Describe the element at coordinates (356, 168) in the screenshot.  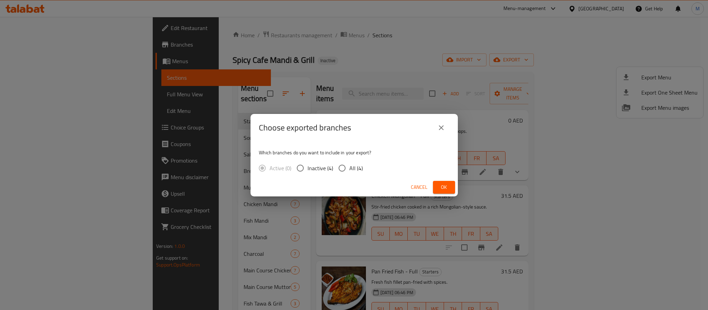
I see `span: All (4)` at that location.